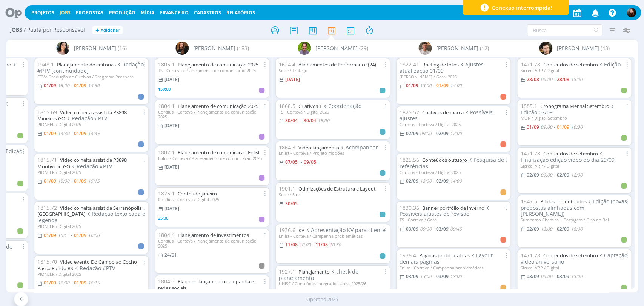 The height and width of the screenshot is (306, 644). Describe the element at coordinates (364, 48) in the screenshot. I see `span: (29)` at that location.